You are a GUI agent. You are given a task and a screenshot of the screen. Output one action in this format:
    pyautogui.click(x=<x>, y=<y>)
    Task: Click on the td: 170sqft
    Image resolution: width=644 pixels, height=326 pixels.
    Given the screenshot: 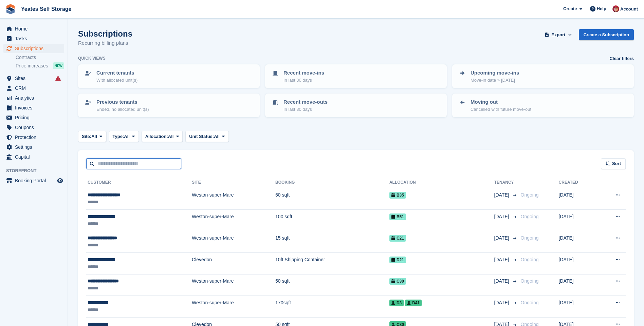 What is the action you would take?
    pyautogui.click(x=332, y=307)
    